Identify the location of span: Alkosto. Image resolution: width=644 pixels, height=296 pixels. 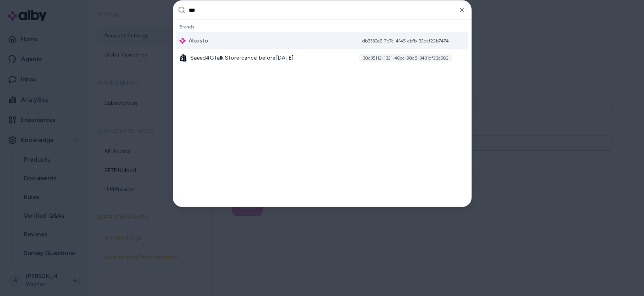
(198, 41).